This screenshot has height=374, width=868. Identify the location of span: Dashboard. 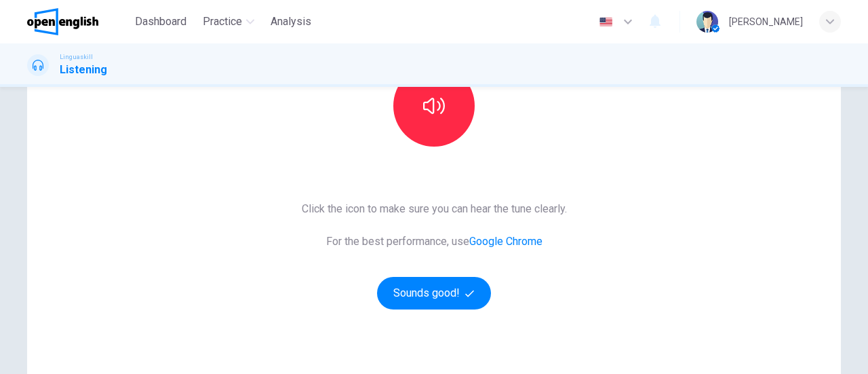
(160, 22).